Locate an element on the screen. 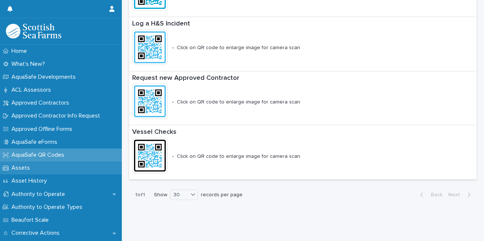 The image size is (484, 241). p: Show is located at coordinates (160, 194).